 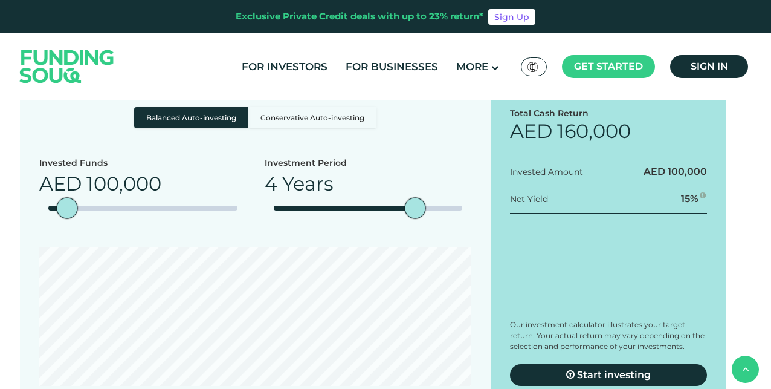 What do you see at coordinates (614, 374) in the screenshot?
I see `span: Start investing` at bounding box center [614, 374].